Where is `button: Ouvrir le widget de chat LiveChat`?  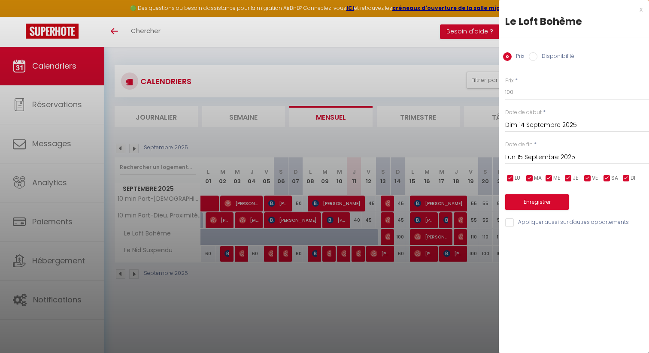
button: Ouvrir le widget de chat LiveChat is located at coordinates (20, 16).